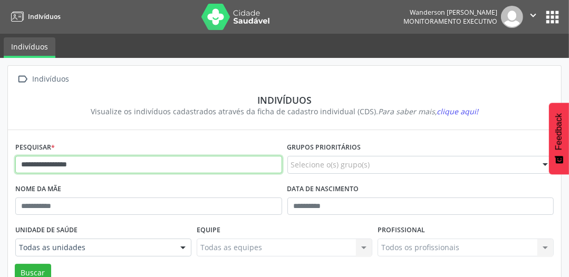  Describe the element at coordinates (46, 230) in the screenshot. I see `label: Unidade de saúde` at that location.